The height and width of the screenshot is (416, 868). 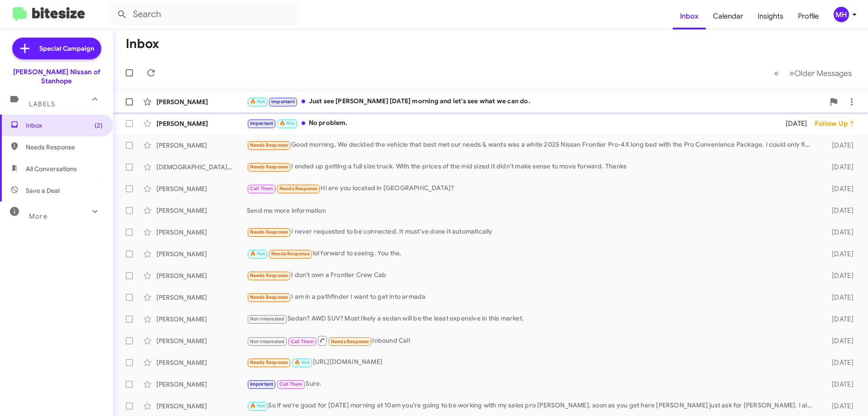 I want to click on a: Special Campaign, so click(x=57, y=49).